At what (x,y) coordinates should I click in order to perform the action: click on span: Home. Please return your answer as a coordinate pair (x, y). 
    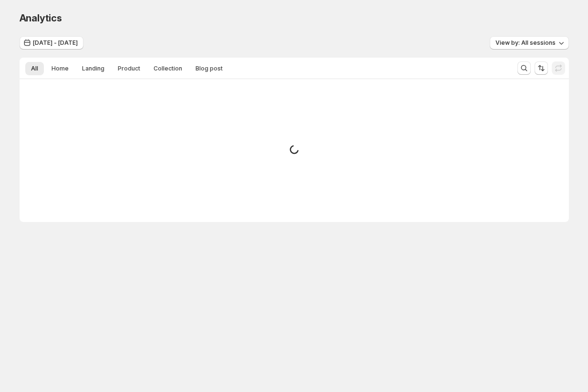
    Looking at the image, I should click on (60, 69).